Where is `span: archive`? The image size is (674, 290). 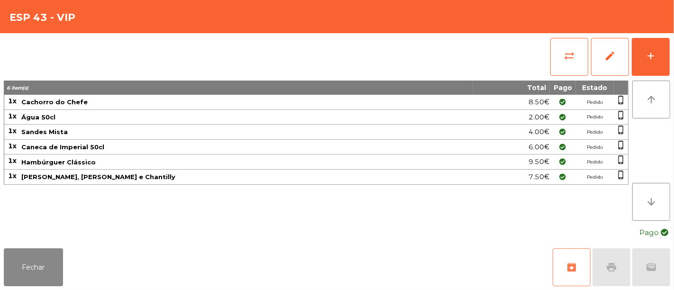
span: archive is located at coordinates (572, 267).